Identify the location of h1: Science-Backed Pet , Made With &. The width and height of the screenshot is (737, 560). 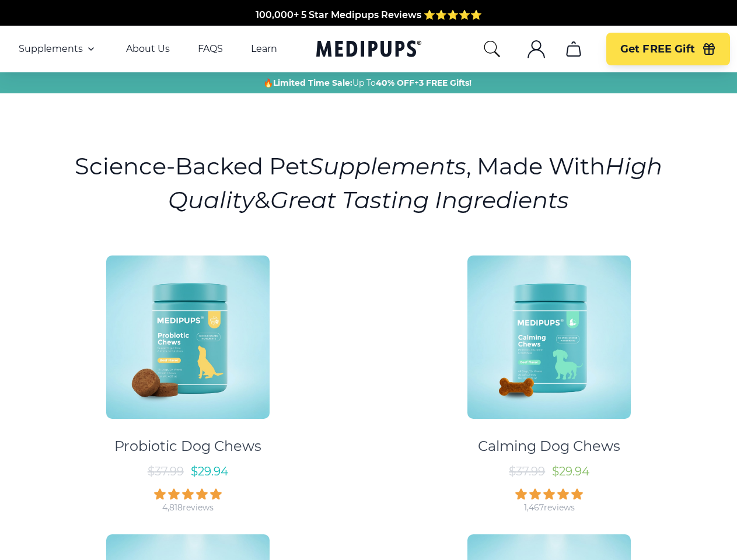
(368, 184).